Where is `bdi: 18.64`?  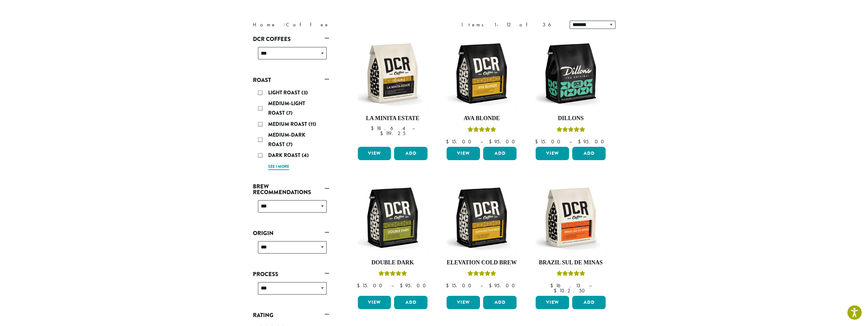 bdi: 18.64 is located at coordinates (388, 128).